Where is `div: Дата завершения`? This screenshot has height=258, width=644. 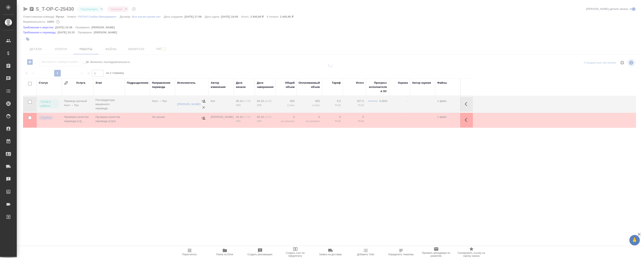
div: Дата завершения is located at coordinates (265, 85).